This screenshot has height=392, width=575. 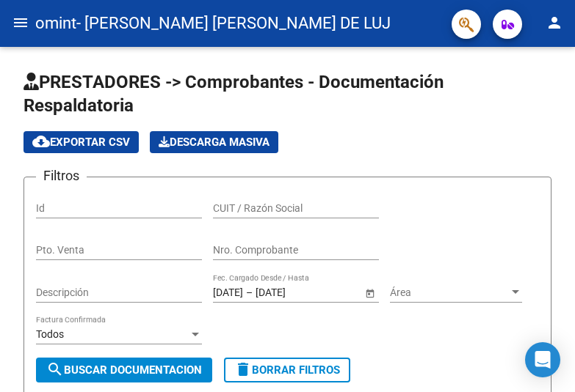 I want to click on button: Open calendar, so click(x=370, y=293).